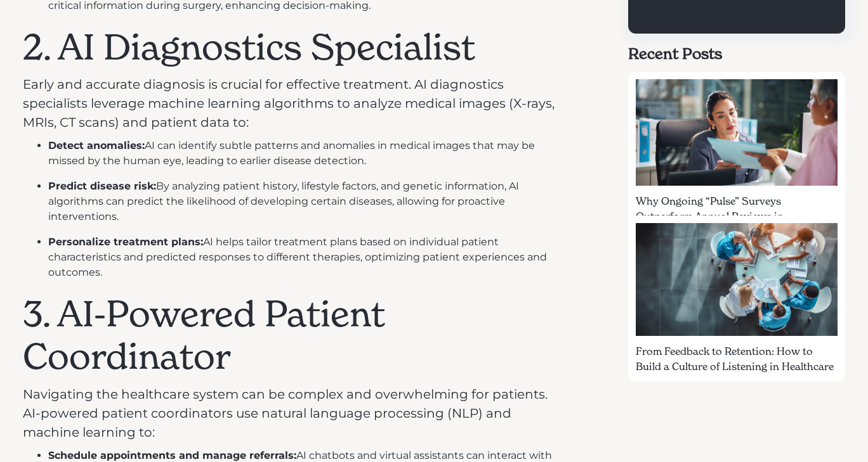  Describe the element at coordinates (307, 202) in the screenshot. I see `li: By analyzing patient history, lifestyle factors, and genetic information, AI algorithms can predi...` at that location.